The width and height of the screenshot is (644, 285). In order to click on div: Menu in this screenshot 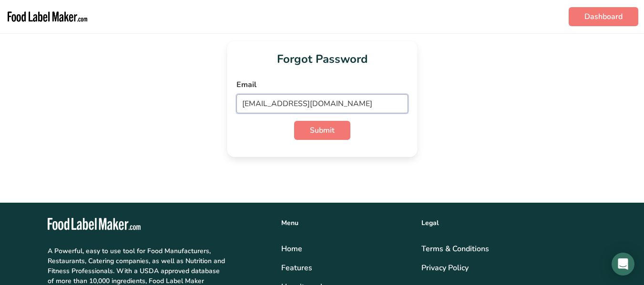, I will do `click(346, 223)`.